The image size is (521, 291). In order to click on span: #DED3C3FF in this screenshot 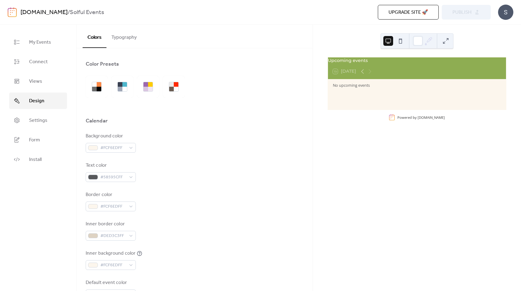, I will do `click(113, 236)`.